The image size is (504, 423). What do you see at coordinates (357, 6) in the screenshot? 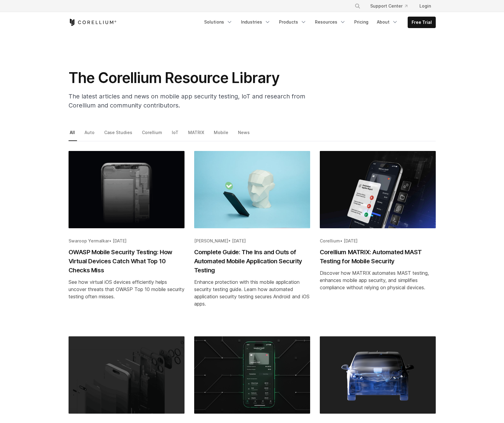
I see `button: Search` at bounding box center [357, 6].